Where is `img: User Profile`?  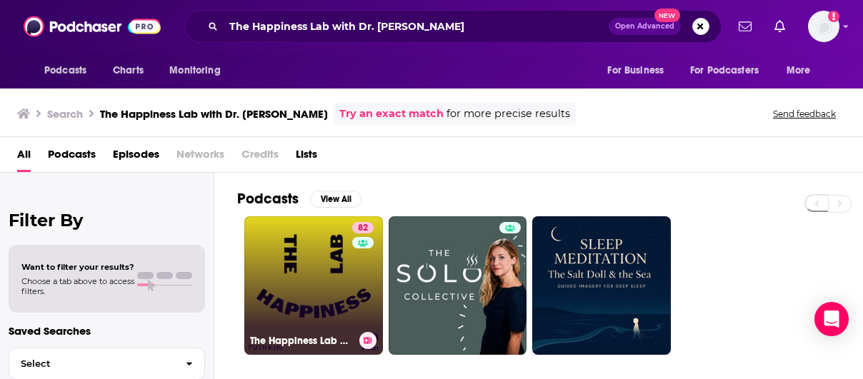
img: User Profile is located at coordinates (824, 26).